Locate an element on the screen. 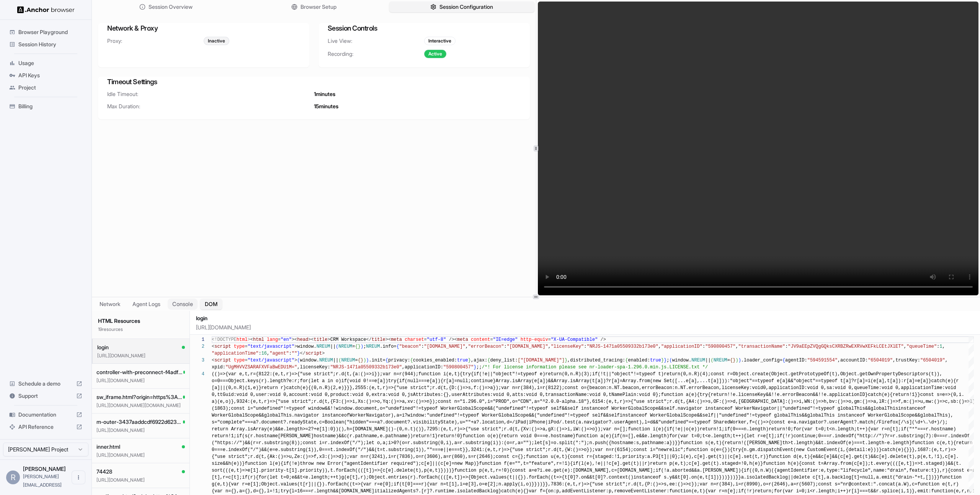 The height and width of the screenshot is (495, 980). span: gentIdentifier required");c[e]||(c[e]=new Map)}fun is located at coordinates (418, 463).